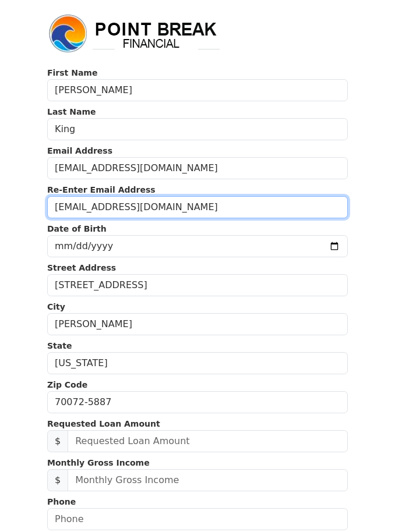  Describe the element at coordinates (101, 190) in the screenshot. I see `strong: Re-Enter Email Address` at that location.